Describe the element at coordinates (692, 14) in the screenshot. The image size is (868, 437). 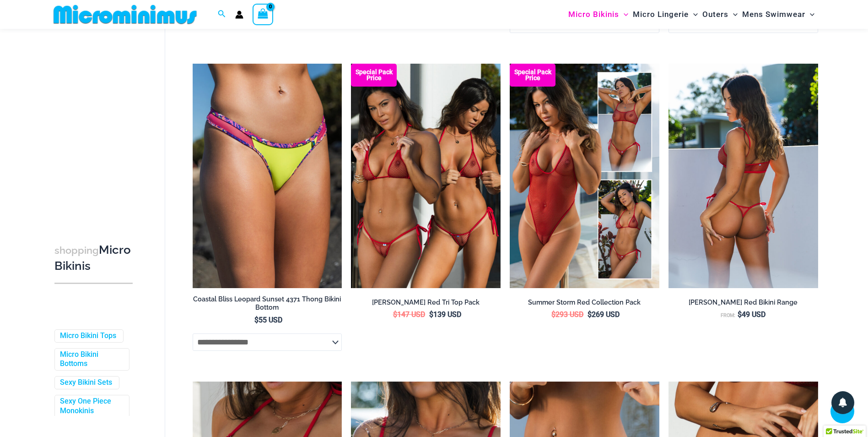
I see `nav: Site Navigation` at that location.